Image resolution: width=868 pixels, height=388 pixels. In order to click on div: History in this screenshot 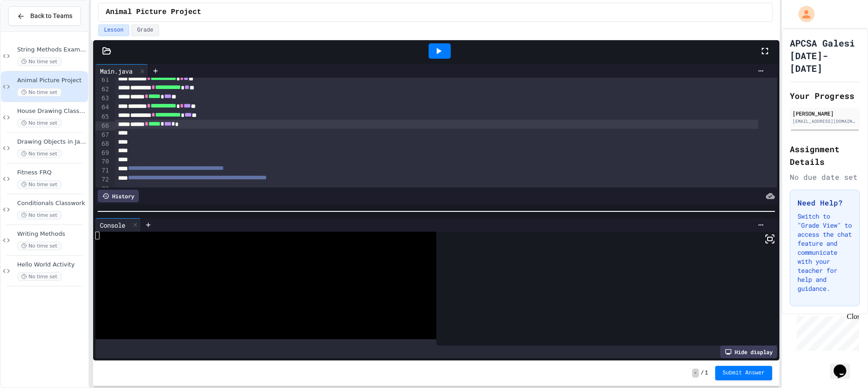, I will do `click(118, 196)`.